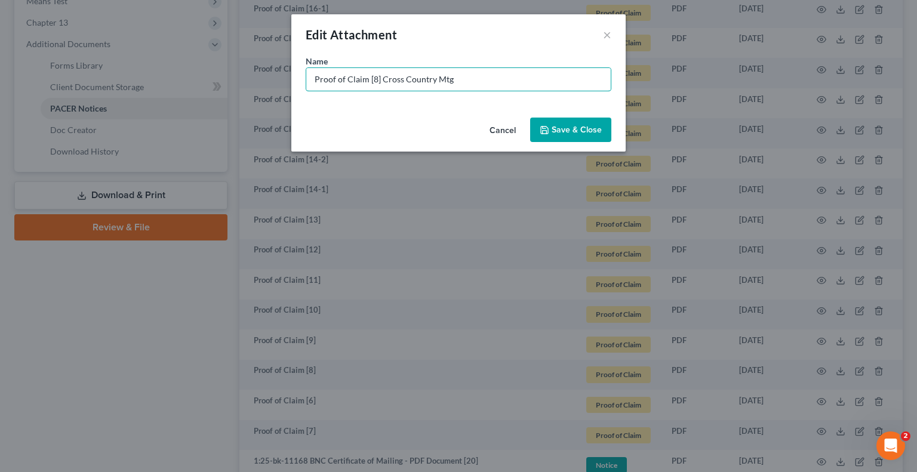 This screenshot has width=917, height=472. Describe the element at coordinates (905, 436) in the screenshot. I see `span: 2` at that location.